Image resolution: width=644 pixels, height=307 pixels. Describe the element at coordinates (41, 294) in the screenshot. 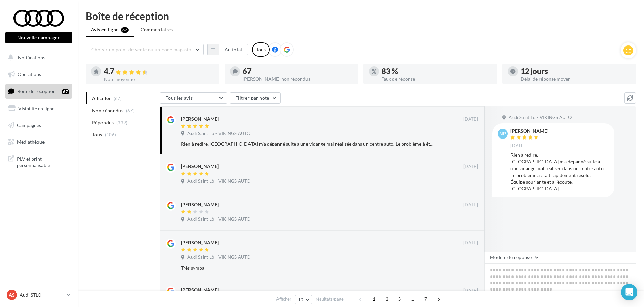

I see `p: Audi STLO` at that location.